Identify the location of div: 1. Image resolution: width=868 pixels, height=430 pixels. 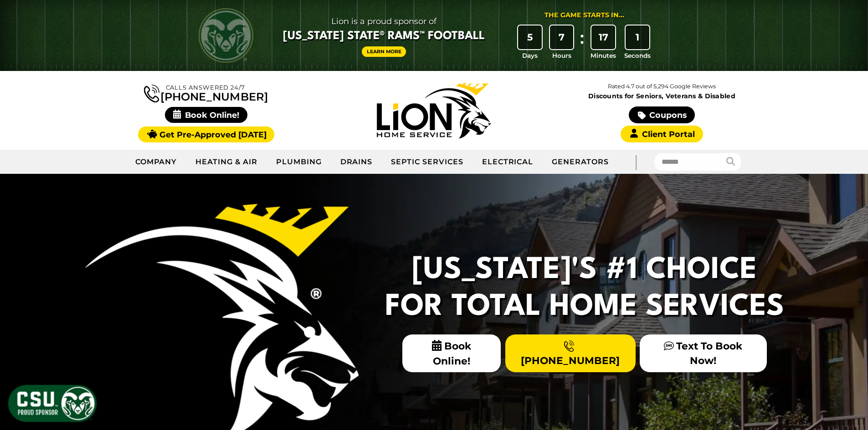
(637, 38).